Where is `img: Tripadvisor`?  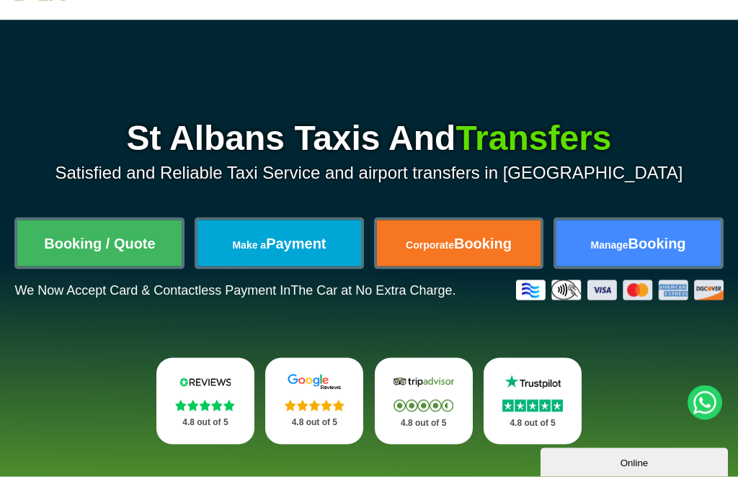
img: Tripadvisor is located at coordinates (423, 382).